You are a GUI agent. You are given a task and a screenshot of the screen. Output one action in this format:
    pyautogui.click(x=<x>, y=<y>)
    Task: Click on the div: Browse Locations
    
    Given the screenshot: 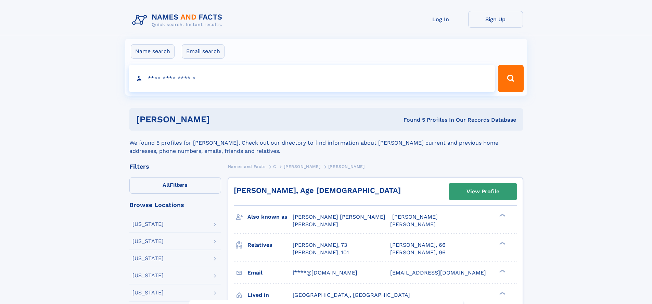 What is the action you would take?
    pyautogui.click(x=175, y=205)
    